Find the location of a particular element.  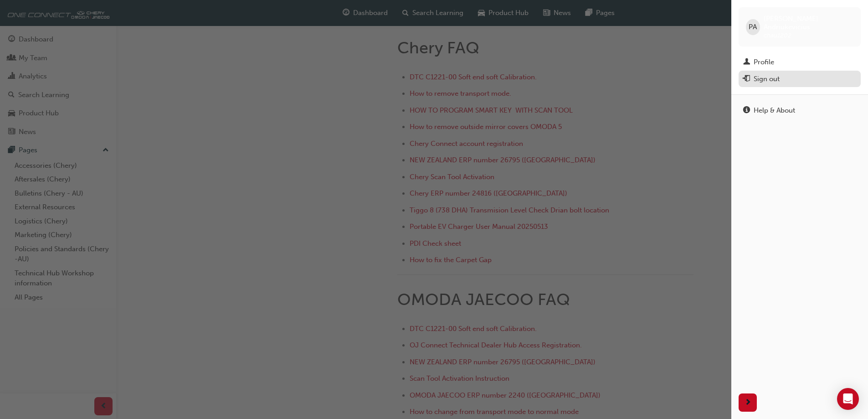

div: Sign out is located at coordinates (766, 79).